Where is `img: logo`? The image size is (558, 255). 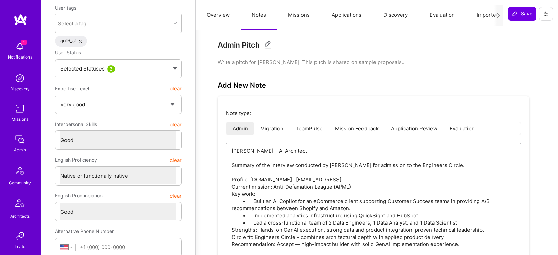 img: logo is located at coordinates (21, 20).